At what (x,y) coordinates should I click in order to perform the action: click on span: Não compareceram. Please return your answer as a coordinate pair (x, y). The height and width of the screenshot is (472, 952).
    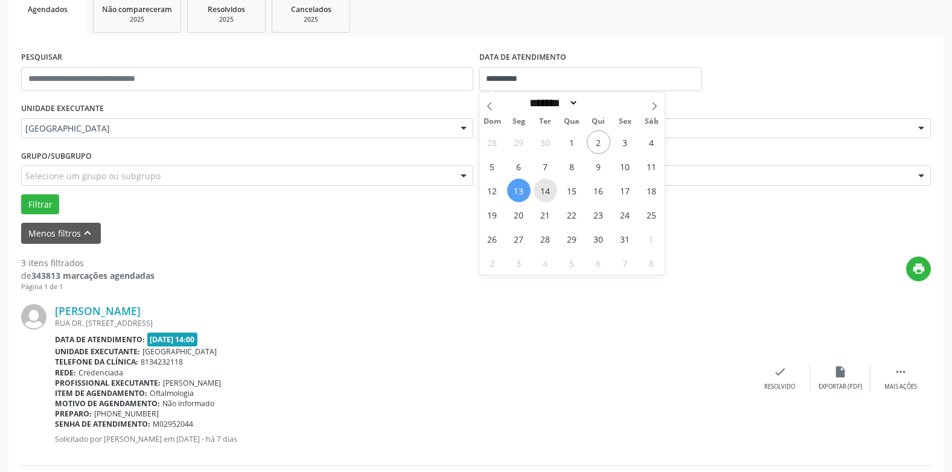
    Looking at the image, I should click on (137, 9).